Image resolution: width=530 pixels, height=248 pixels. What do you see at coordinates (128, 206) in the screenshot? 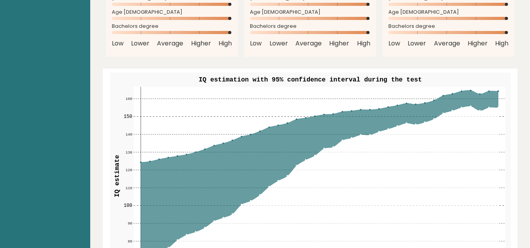
I see `text: 100` at bounding box center [128, 206].